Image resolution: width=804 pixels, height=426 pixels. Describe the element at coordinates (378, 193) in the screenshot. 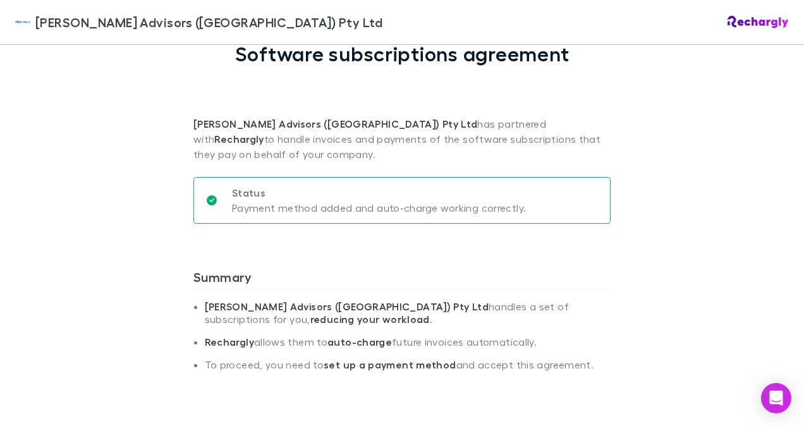

I see `p: Status` at that location.